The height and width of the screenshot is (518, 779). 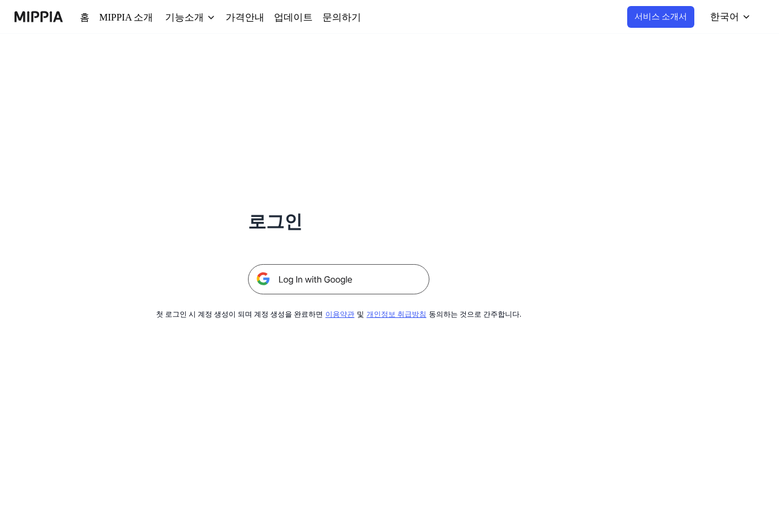 I want to click on h1: 로그인, so click(x=339, y=221).